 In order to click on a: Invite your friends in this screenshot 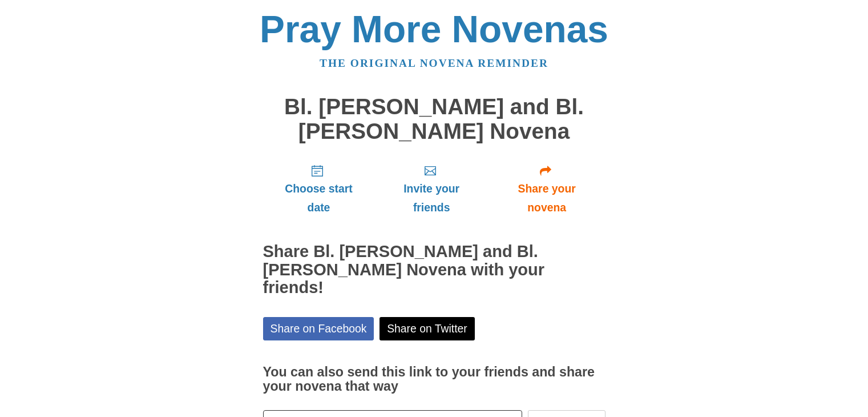, I will do `click(431, 188)`.